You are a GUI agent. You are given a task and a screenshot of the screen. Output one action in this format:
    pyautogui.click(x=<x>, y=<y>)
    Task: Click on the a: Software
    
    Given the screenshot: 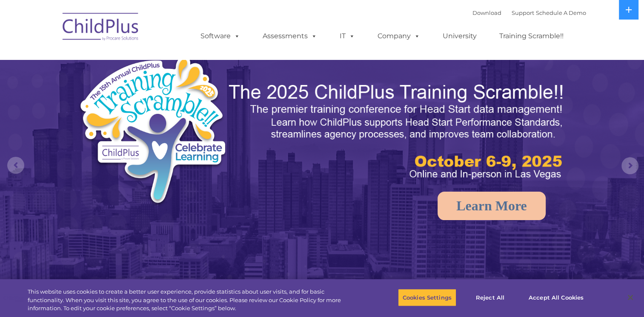 What is the action you would take?
    pyautogui.click(x=220, y=36)
    